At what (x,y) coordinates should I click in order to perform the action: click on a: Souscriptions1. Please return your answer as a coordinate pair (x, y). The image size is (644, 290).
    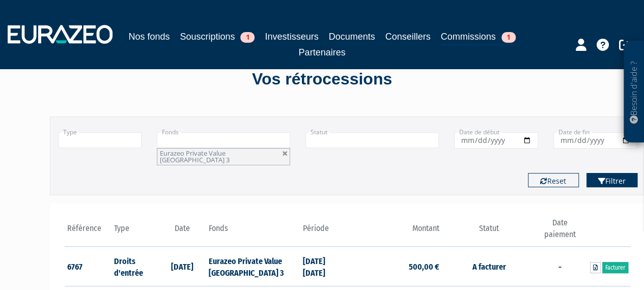
    Looking at the image, I should click on (217, 37).